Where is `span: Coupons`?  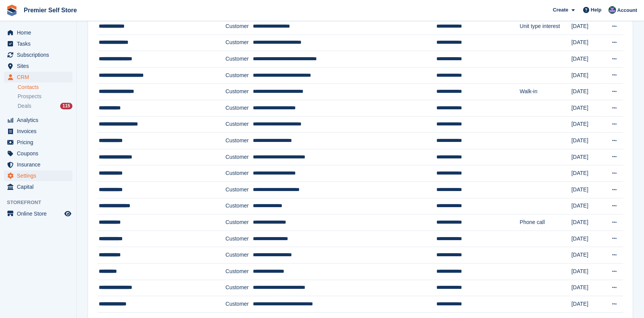 span: Coupons is located at coordinates (40, 153).